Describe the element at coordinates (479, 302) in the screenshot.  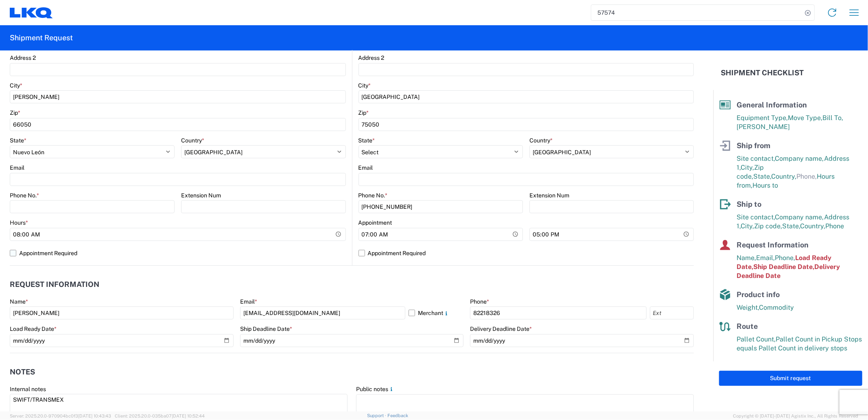
I see `label: Phone` at that location.